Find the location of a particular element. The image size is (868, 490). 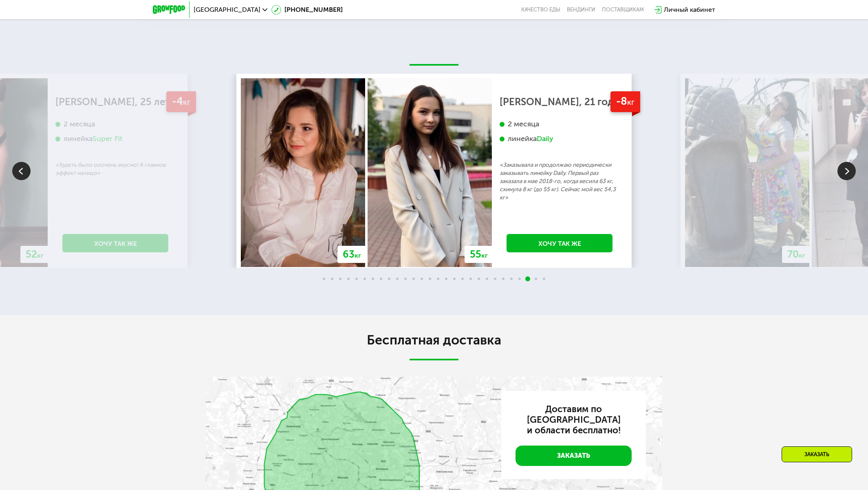

div: поставщикам is located at coordinates (623, 10).